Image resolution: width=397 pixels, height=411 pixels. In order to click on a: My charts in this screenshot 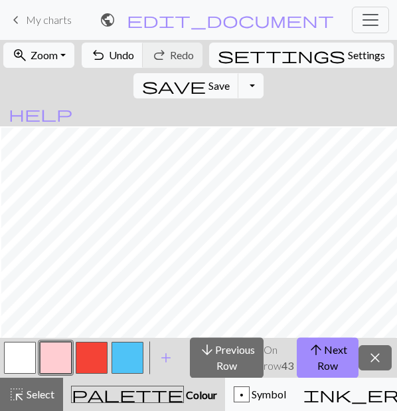, I will do `click(40, 20)`.